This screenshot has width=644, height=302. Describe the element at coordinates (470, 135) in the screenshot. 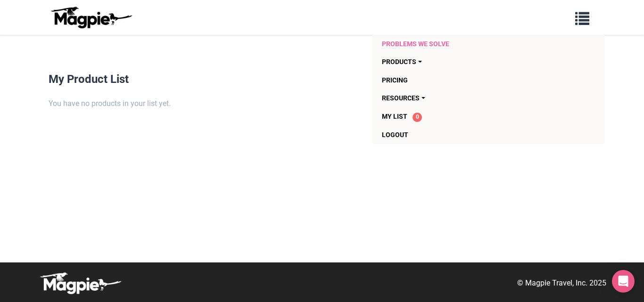

I see `a: Logout` at that location.